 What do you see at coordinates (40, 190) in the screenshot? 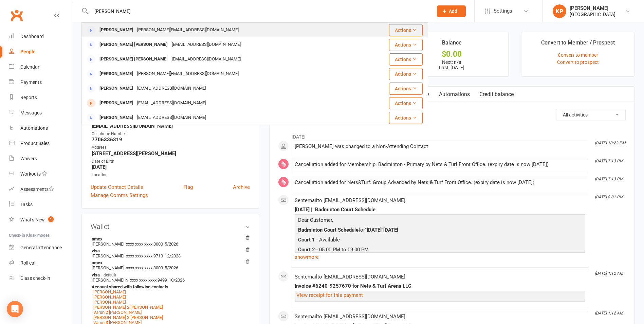
I see `a: Assessments` at bounding box center [40, 190].